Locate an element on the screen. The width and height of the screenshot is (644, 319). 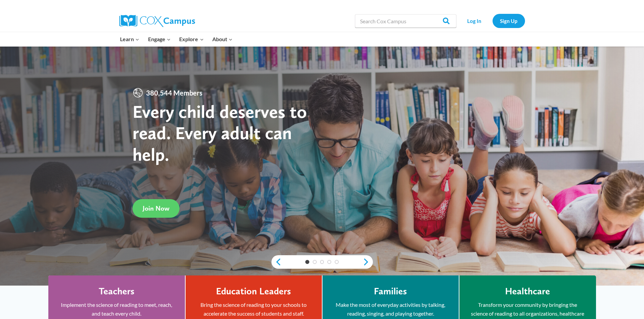
strong: Every child deserves to read. Every adult can help. is located at coordinates (220, 133).